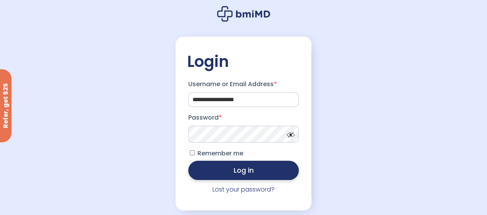  I want to click on a: Lost your password?, so click(243, 189).